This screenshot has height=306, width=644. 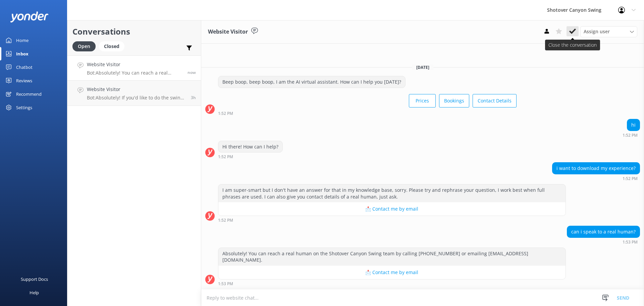 I want to click on div: Recommend, so click(x=29, y=94).